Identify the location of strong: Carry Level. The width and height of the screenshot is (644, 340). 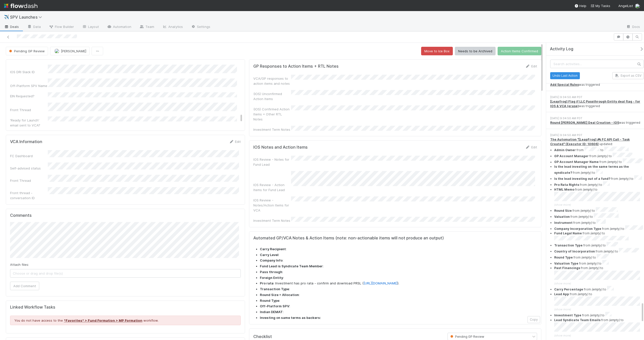
(269, 254).